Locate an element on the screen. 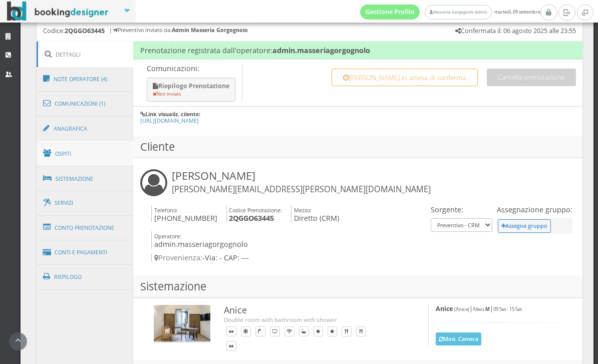 This screenshot has width=598, height=364. img: BookingDesigner.com is located at coordinates (58, 11).